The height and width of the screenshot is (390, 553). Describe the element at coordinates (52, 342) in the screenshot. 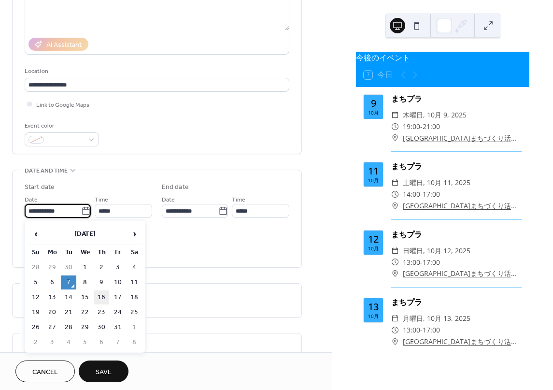

I see `td: 3` at that location.